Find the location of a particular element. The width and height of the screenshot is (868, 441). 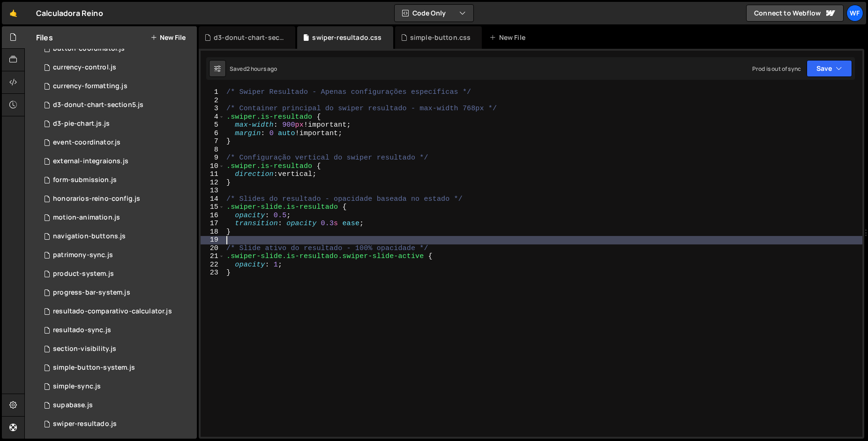

div: navigation-buttons.js is located at coordinates (89, 237).